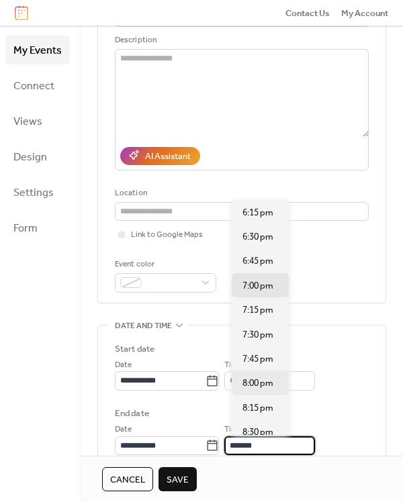 Image resolution: width=403 pixels, height=502 pixels. Describe the element at coordinates (38, 121) in the screenshot. I see `a: Views` at that location.